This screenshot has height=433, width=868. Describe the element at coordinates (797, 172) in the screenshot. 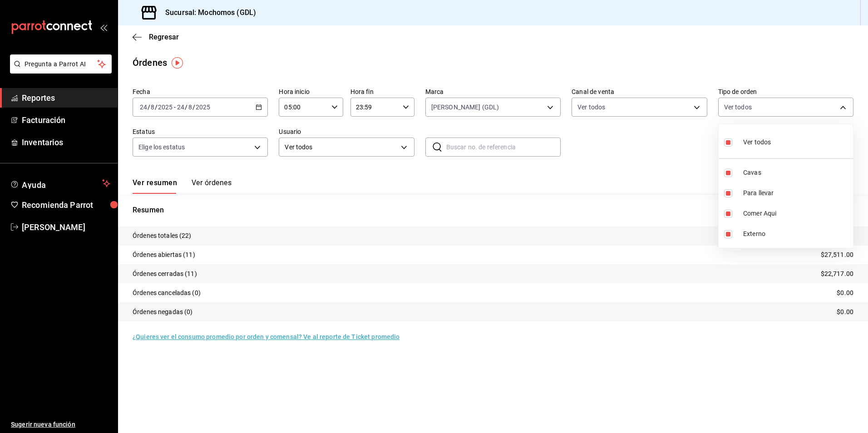

I see `span: Cavas` at that location.